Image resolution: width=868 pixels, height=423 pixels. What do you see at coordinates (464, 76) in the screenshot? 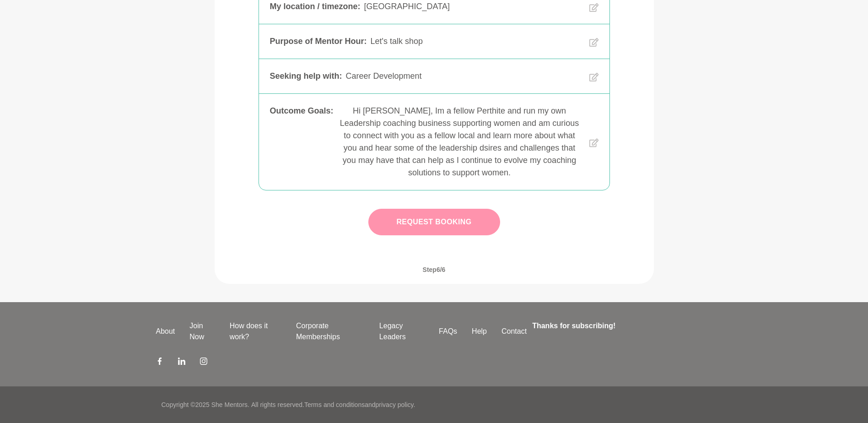
I see `div: Career Development` at bounding box center [464, 76].